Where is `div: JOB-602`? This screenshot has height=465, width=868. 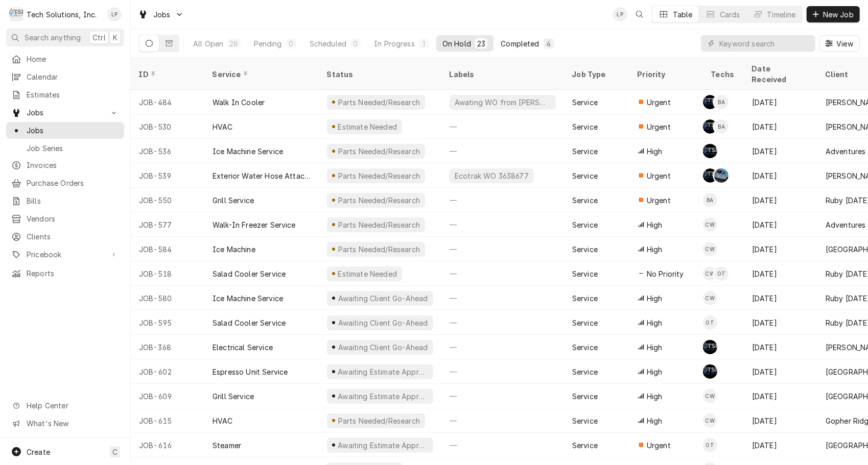 div: JOB-602 is located at coordinates (167, 371).